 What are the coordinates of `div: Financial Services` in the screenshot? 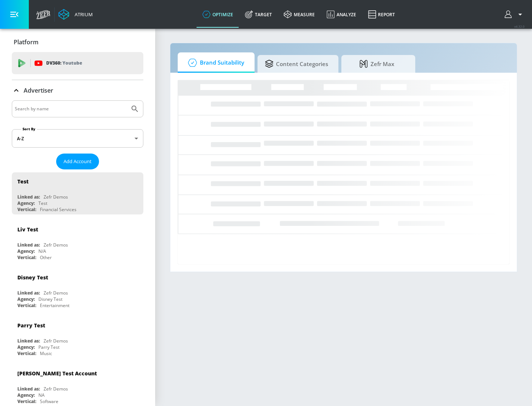 It's located at (58, 209).